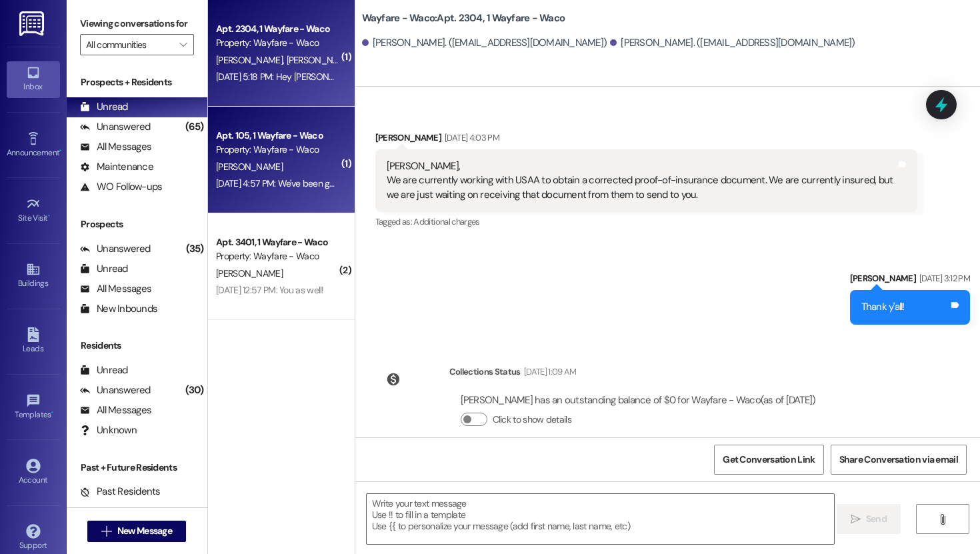 This screenshot has width=980, height=554. I want to click on button: New Message, so click(136, 531).